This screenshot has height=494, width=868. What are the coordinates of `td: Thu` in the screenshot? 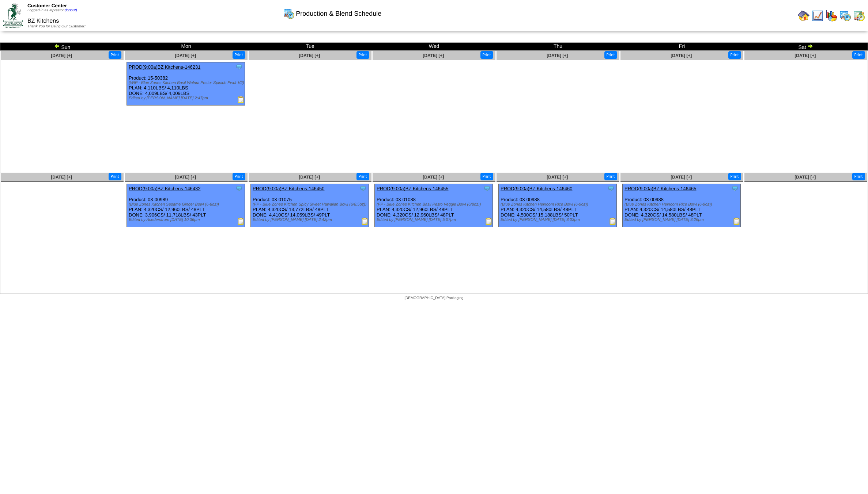 It's located at (558, 46).